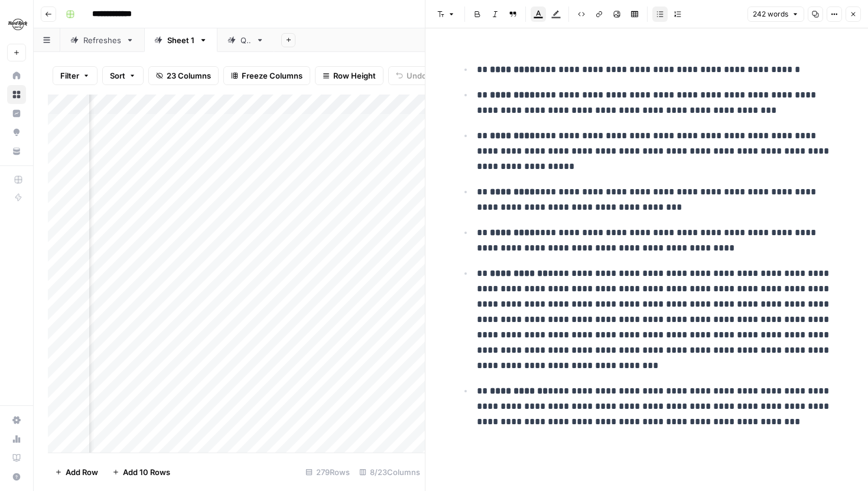 This screenshot has height=491, width=868. I want to click on div: QA, so click(246, 40).